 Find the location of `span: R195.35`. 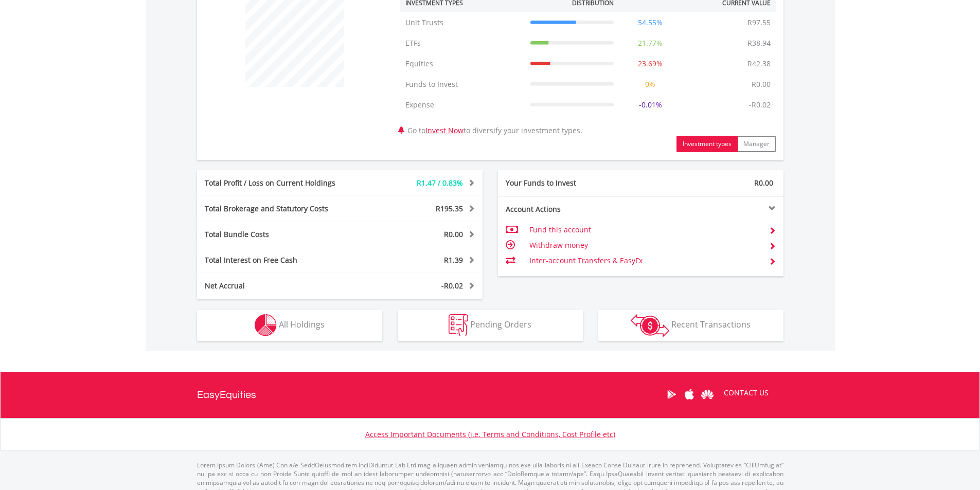

span: R195.35 is located at coordinates (449, 208).